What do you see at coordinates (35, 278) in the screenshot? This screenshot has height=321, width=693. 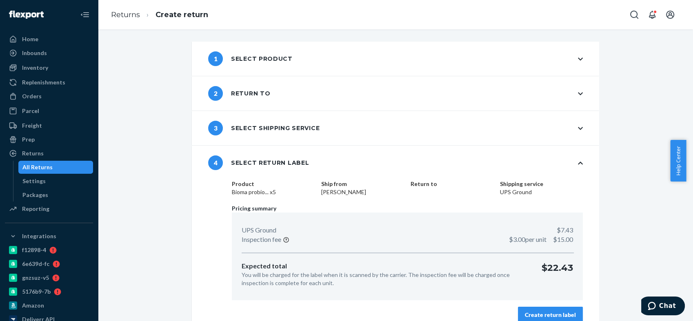 I see `div: gnzsuz-v5` at bounding box center [35, 278].